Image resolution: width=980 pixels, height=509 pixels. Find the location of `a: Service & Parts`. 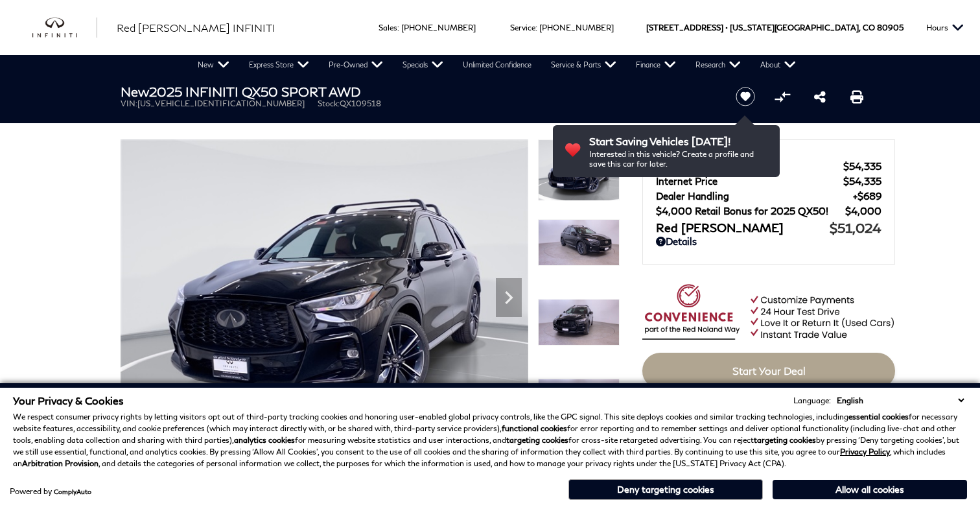

a: Service & Parts is located at coordinates (584, 65).